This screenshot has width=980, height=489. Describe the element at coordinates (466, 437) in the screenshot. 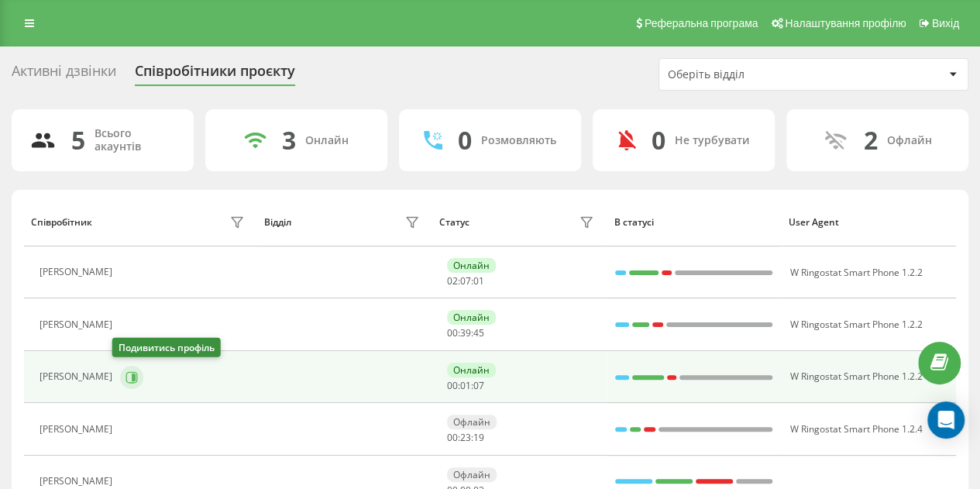

I see `span: 23` at that location.